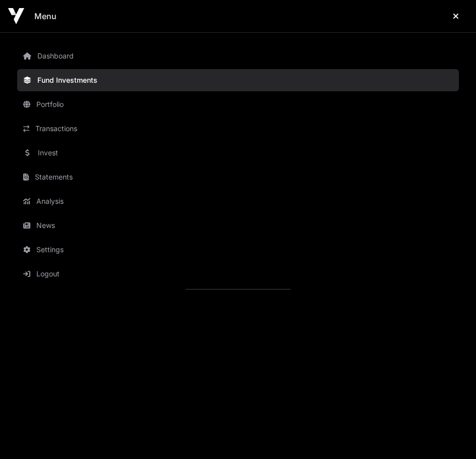 The width and height of the screenshot is (476, 459). Describe the element at coordinates (246, 274) in the screenshot. I see `button: Logout` at that location.